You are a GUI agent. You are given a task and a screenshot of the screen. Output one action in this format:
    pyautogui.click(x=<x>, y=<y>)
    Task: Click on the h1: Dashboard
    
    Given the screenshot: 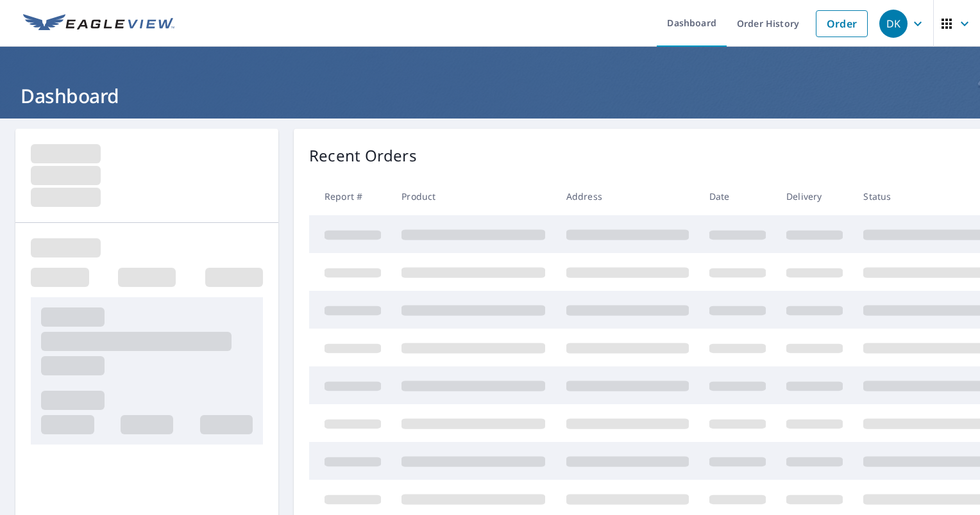 What is the action you would take?
    pyautogui.click(x=490, y=96)
    